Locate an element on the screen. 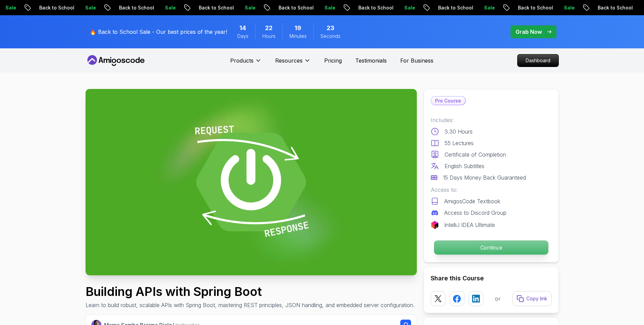 The height and width of the screenshot is (325, 644). p: Pro Course is located at coordinates (448, 101).